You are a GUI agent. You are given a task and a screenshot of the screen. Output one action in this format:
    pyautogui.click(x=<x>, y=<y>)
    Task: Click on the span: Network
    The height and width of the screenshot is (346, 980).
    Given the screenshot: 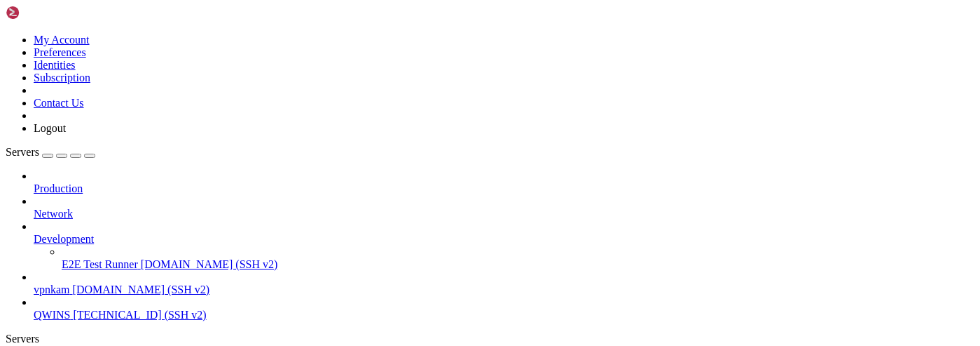 What is the action you would take?
    pyautogui.click(x=53, y=213)
    